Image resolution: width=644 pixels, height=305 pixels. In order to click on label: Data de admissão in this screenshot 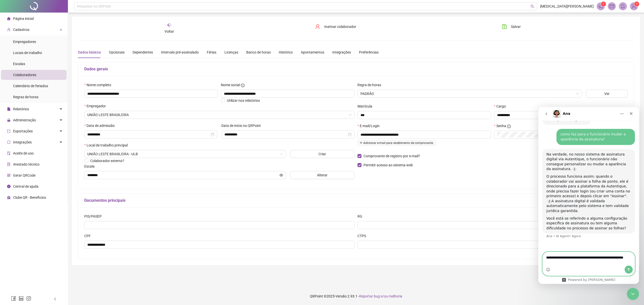, I will do `click(101, 126)`.